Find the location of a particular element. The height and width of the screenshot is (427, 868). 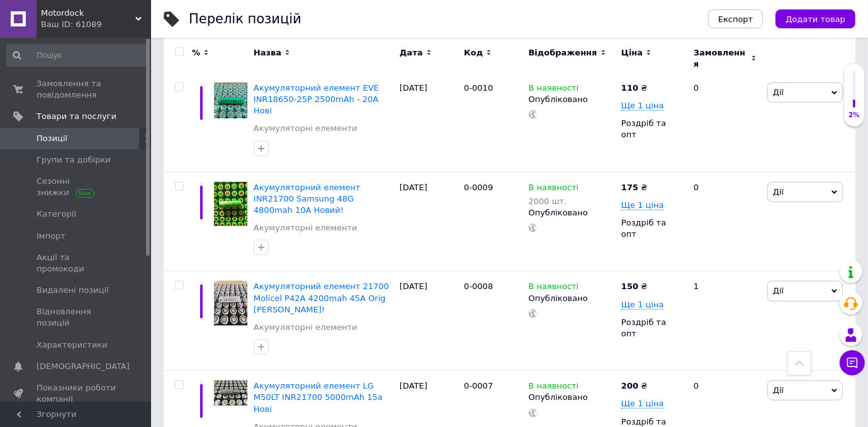

div: 2% is located at coordinates (855, 115).